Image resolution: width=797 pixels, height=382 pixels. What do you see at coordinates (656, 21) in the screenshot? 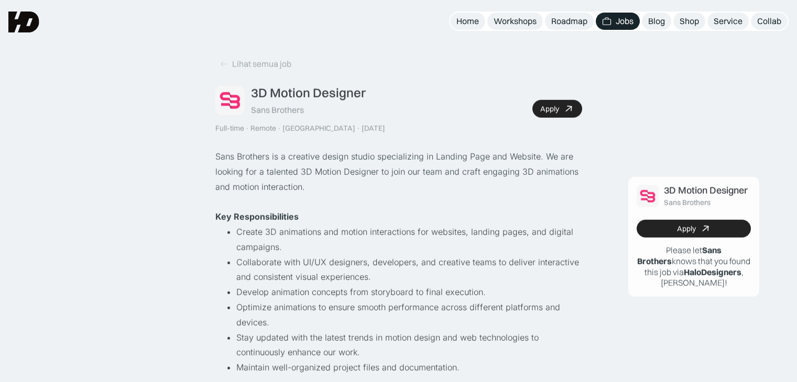
I see `div: Blog` at bounding box center [656, 21].